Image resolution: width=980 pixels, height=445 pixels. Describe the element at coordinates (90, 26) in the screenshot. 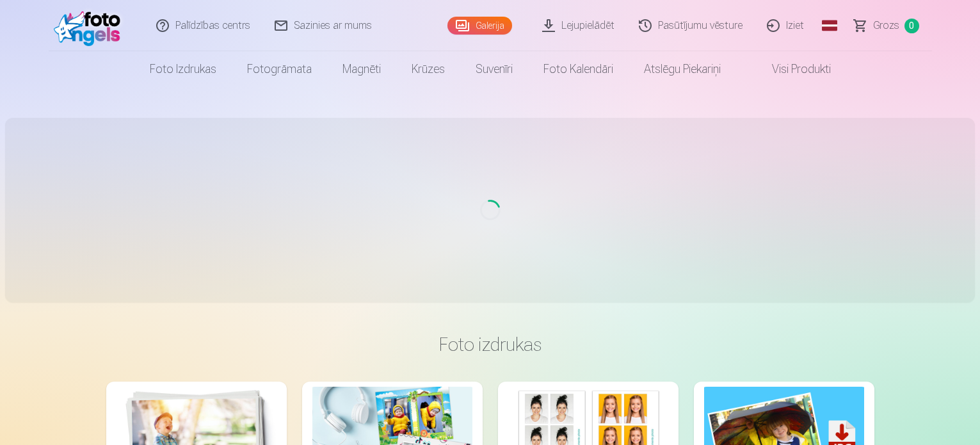

I see `img: /fa1` at that location.